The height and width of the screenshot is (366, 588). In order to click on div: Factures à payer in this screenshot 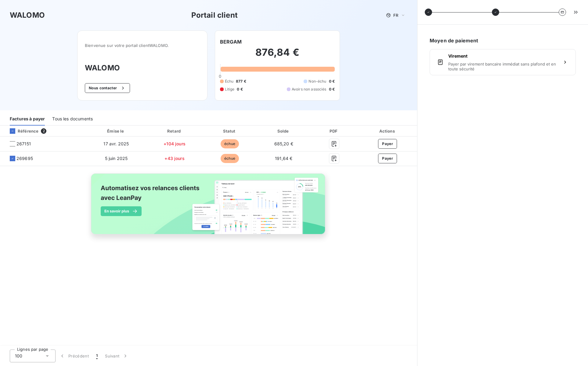, I will do `click(27, 119)`.